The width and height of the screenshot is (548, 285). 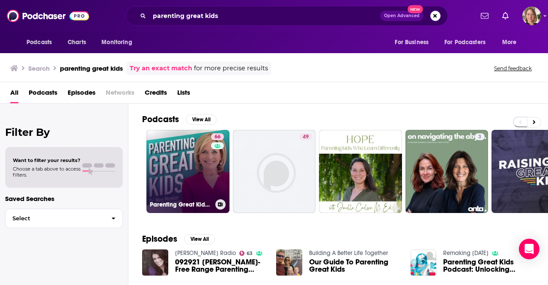 What do you see at coordinates (465, 42) in the screenshot?
I see `span: For Podcasters` at bounding box center [465, 42].